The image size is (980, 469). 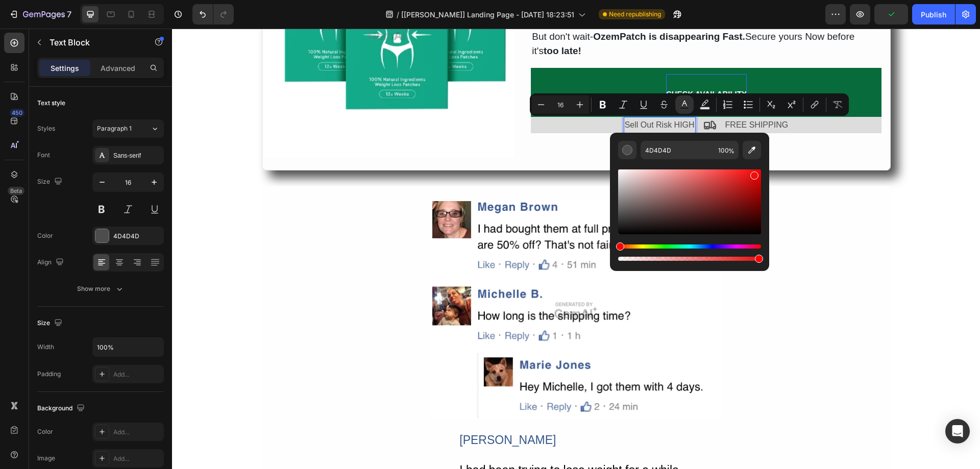 What do you see at coordinates (51, 103) in the screenshot?
I see `div: Text style` at bounding box center [51, 103].